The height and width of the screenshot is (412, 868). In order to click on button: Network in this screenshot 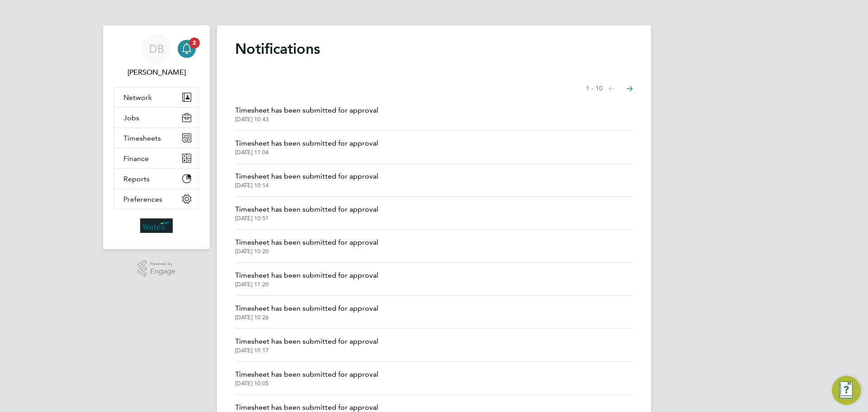, I will do `click(157, 97)`.